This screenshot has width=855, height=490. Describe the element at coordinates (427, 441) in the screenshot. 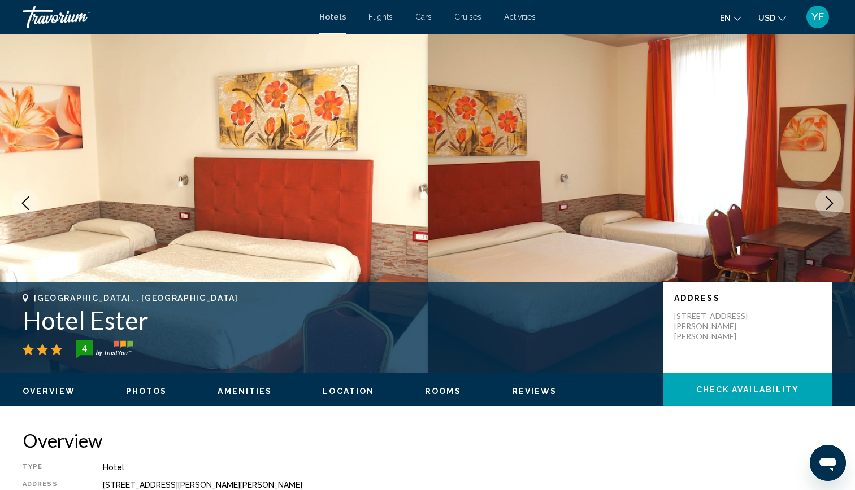

I see `h2: Overview` at that location.